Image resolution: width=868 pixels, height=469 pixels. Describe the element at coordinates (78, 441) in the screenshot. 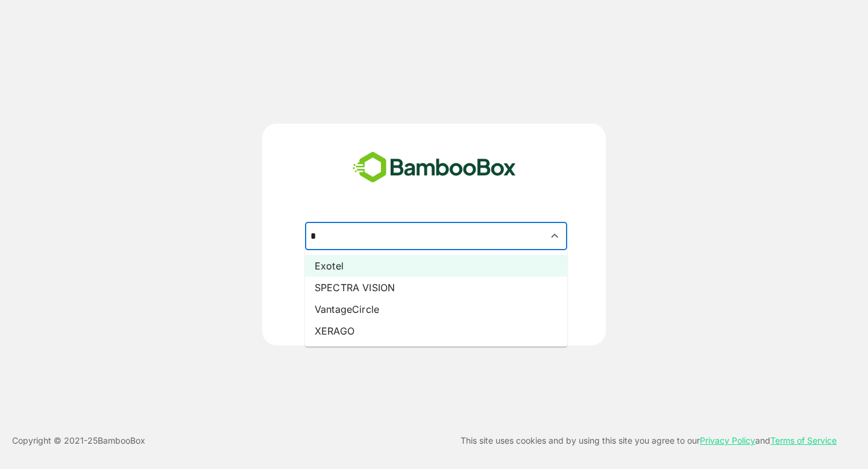

I see `p: Copyright © 2021- 25 BambooBox` at that location.